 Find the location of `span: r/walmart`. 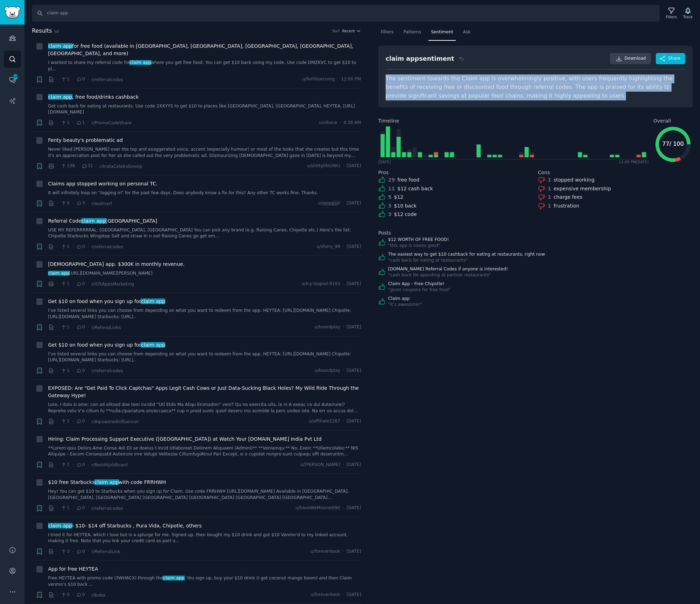

span: r/walmart is located at coordinates (101, 203).